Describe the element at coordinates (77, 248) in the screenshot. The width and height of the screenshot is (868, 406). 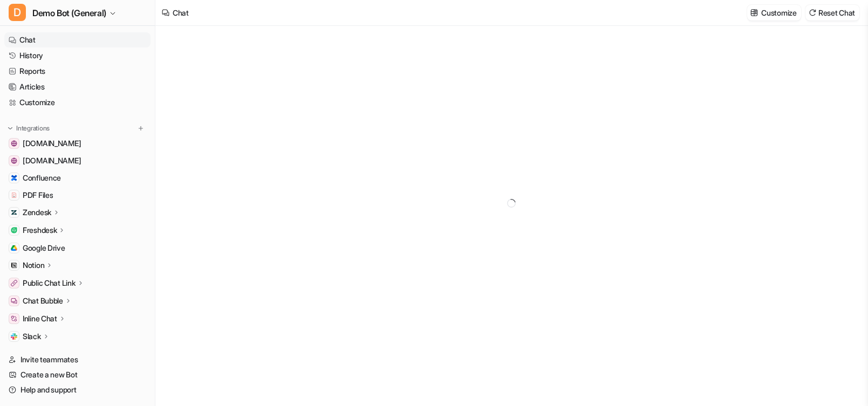
I see `a: Google DriveGoogle Drive` at that location.